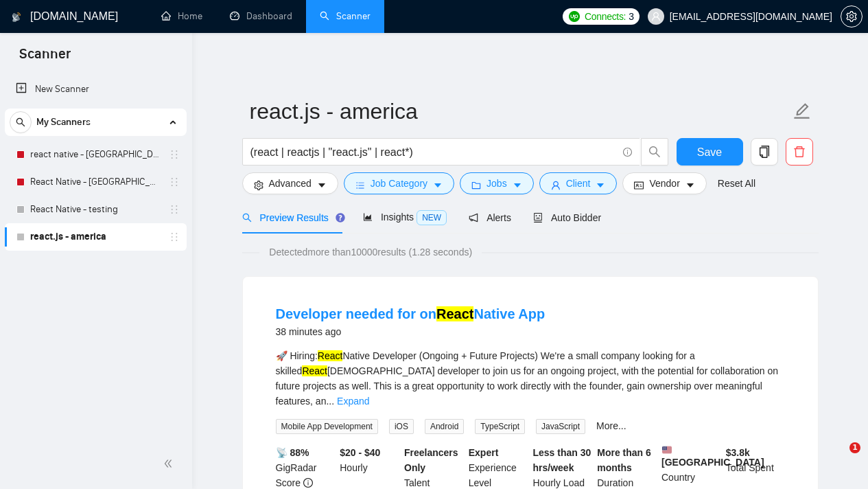 Image resolution: width=868 pixels, height=489 pixels. I want to click on button: copy, so click(765, 152).